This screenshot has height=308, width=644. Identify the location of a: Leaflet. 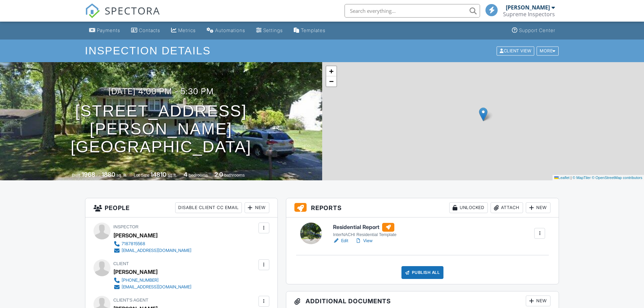
(561, 178).